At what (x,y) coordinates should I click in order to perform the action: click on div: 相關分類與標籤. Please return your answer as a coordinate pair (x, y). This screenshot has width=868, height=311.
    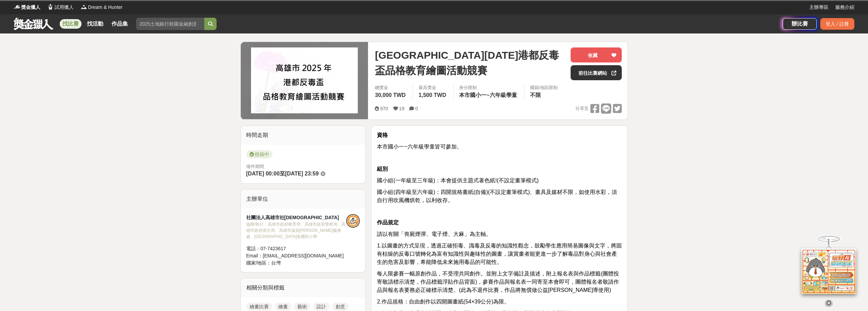
    Looking at the image, I should click on (303, 287).